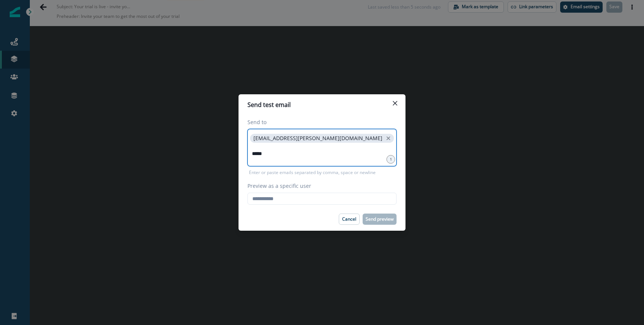 This screenshot has height=325, width=644. What do you see at coordinates (349, 219) in the screenshot?
I see `button: Cancel` at bounding box center [349, 219].